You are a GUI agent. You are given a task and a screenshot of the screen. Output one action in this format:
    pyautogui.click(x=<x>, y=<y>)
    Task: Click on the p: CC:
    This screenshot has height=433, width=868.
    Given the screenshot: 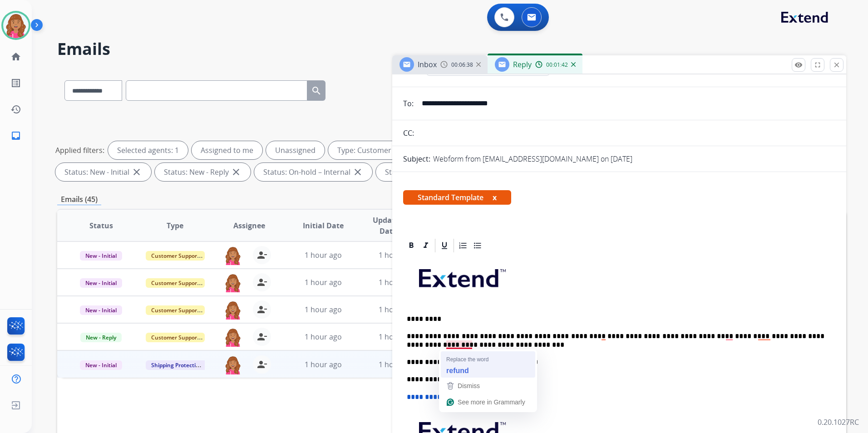 What is the action you would take?
    pyautogui.click(x=409, y=133)
    